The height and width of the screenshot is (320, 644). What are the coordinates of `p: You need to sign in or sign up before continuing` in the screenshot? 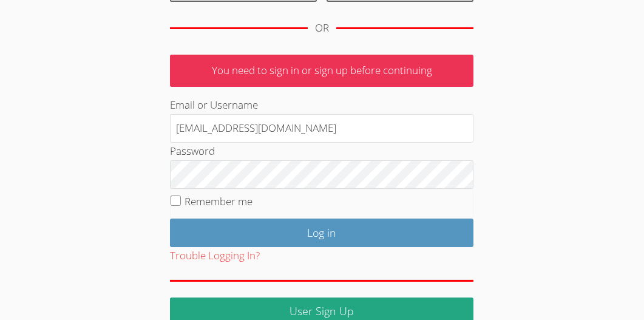 It's located at (321, 70).